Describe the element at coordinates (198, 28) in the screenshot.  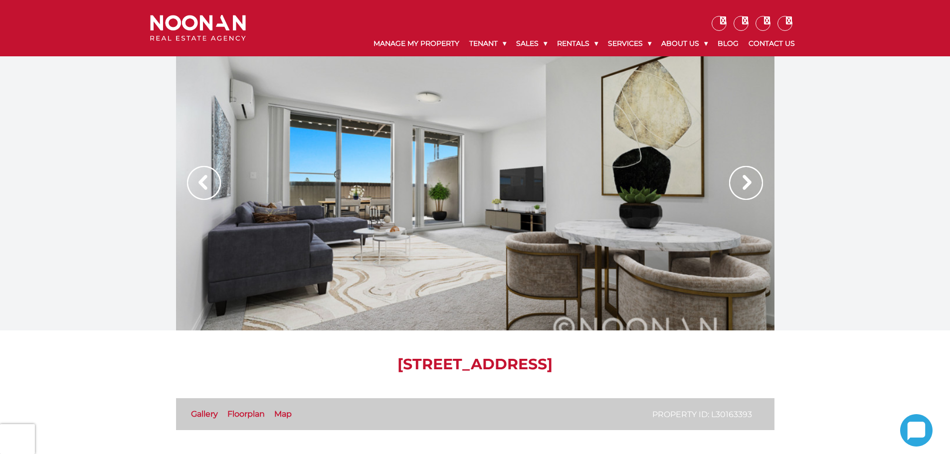
I see `img: Noonan Real Estate Agency` at that location.